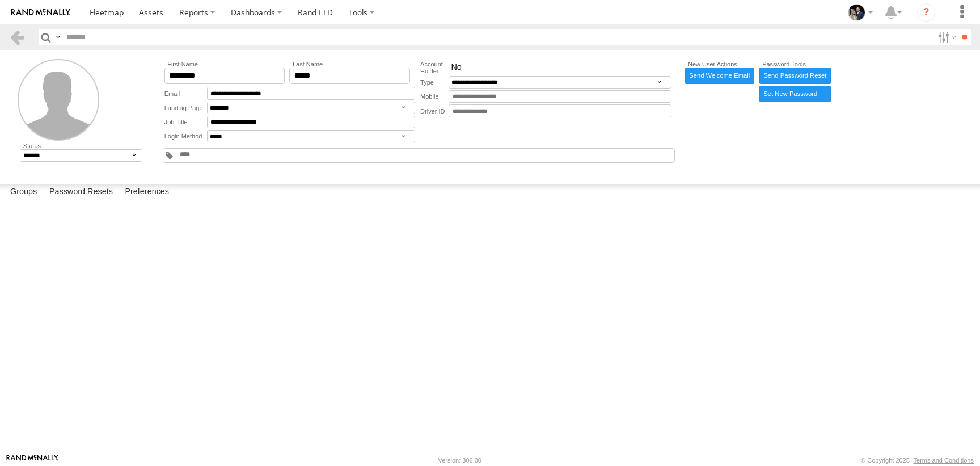  What do you see at coordinates (918, 460) in the screenshot?
I see `div: © Copyright 2025 -` at bounding box center [918, 460].